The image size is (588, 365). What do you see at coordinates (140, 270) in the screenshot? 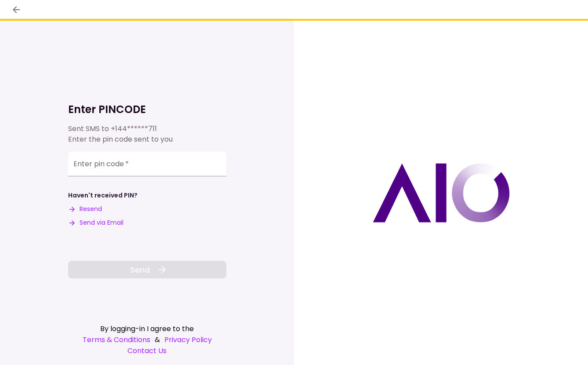
I see `span: Send` at bounding box center [140, 270].